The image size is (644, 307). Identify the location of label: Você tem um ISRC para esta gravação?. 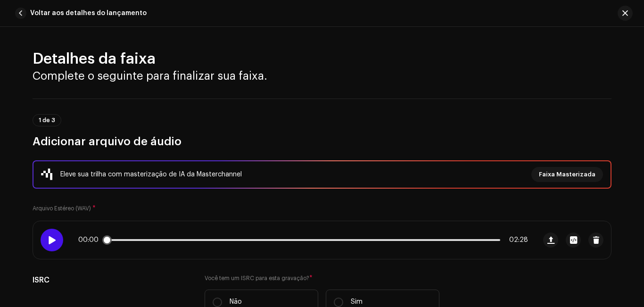
(322, 278).